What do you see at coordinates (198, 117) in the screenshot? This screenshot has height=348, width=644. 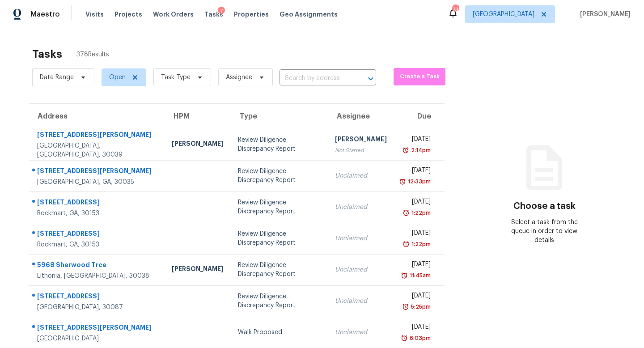 I see `th: HPM` at bounding box center [198, 117].